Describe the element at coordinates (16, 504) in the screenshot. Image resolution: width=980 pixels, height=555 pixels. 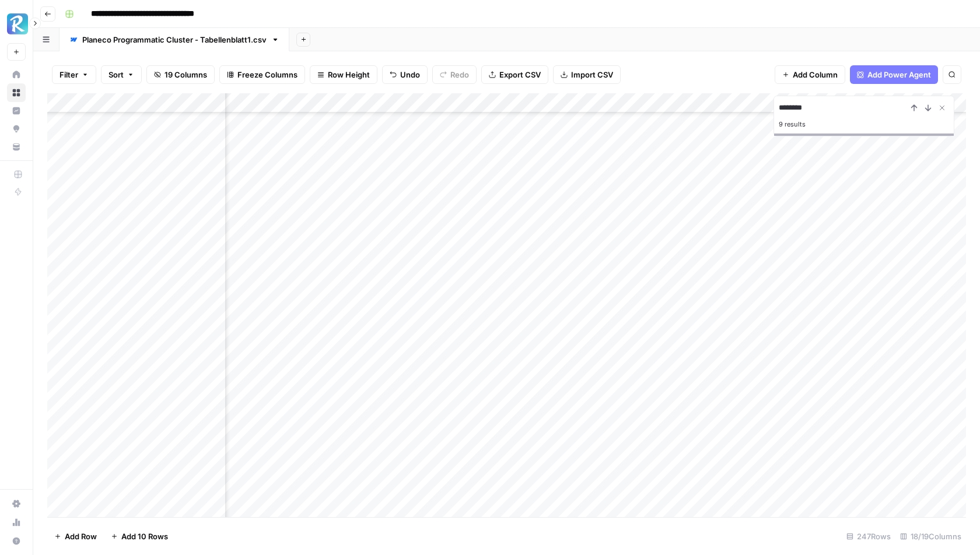
I see `a: Settings` at that location.